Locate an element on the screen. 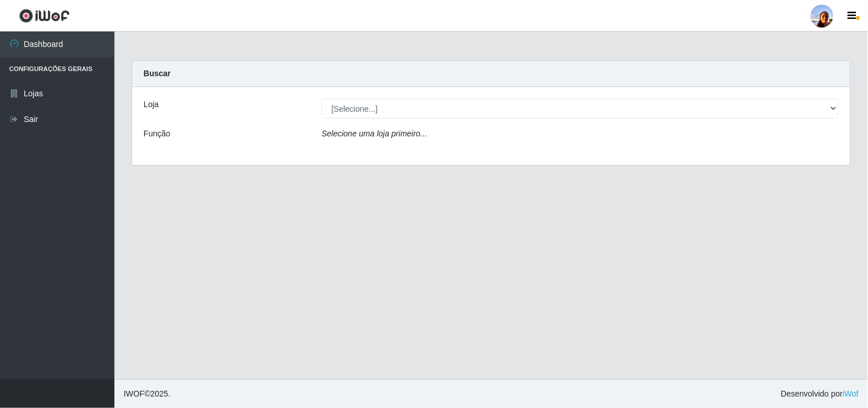 The width and height of the screenshot is (868, 408). label: Função is located at coordinates (157, 133).